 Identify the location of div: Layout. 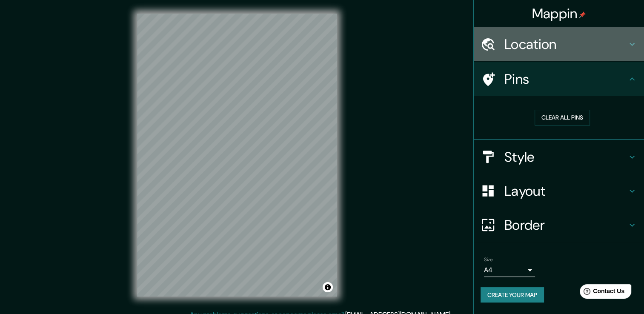
(559, 191).